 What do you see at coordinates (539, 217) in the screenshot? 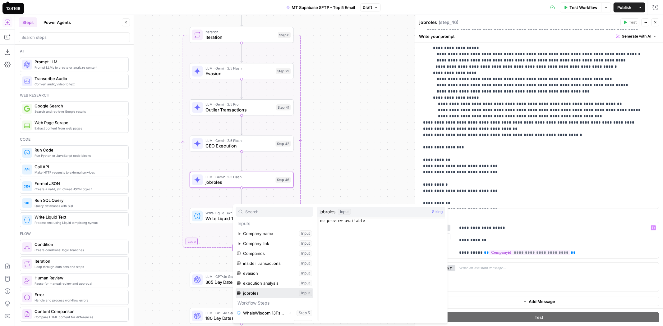
I see `label: Chat` at bounding box center [539, 217].